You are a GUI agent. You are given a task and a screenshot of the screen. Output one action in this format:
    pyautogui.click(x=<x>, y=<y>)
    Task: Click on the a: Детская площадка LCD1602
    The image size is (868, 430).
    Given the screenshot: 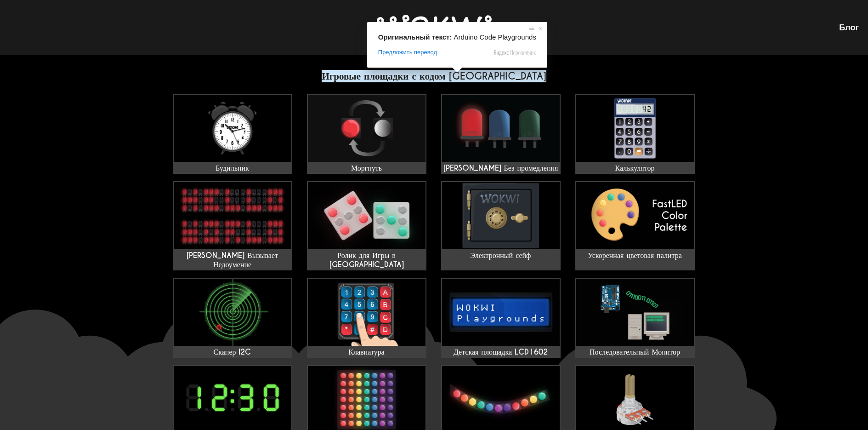 What is the action you would take?
    pyautogui.click(x=501, y=318)
    